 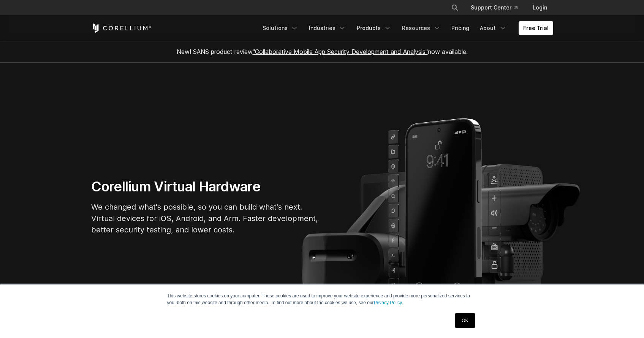 What do you see at coordinates (280, 28) in the screenshot?
I see `a: Solutions` at bounding box center [280, 28].